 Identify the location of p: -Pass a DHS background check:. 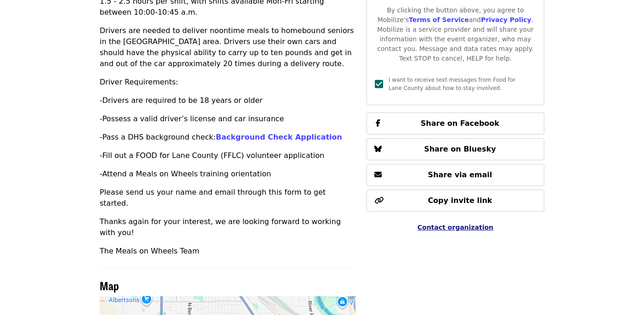
(227, 138).